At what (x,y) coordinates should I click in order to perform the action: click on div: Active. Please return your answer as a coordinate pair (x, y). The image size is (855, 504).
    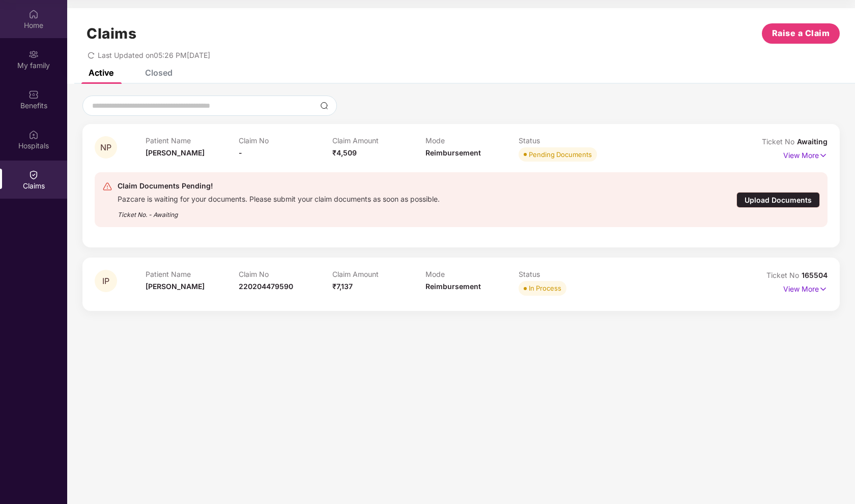
    Looking at the image, I should click on (101, 73).